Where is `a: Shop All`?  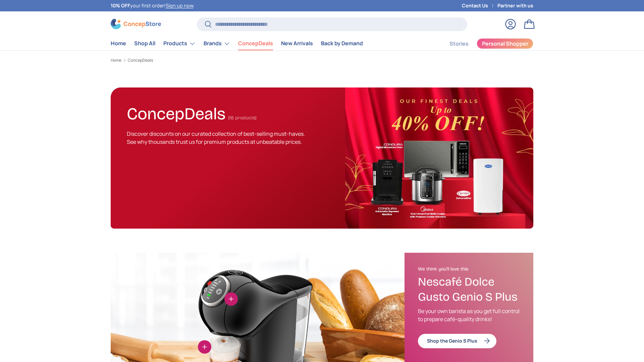
a: Shop All is located at coordinates (145, 43).